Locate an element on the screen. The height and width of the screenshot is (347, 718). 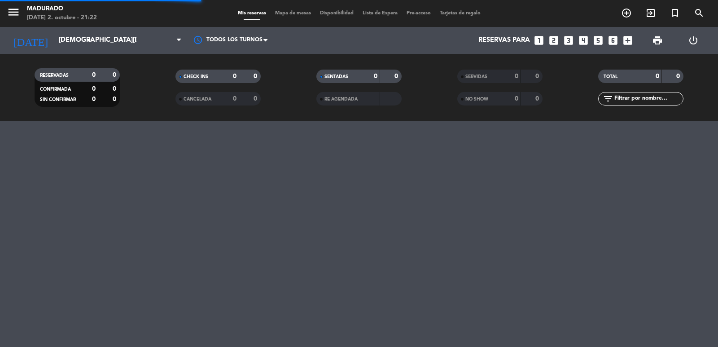
span: CHECK INS is located at coordinates (196, 77).